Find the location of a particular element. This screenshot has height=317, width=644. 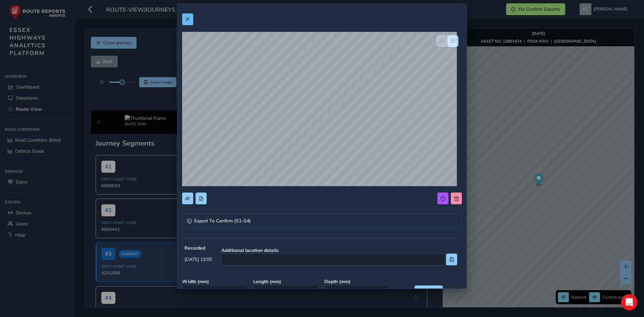

span: Export To Confirm (S1-S4) is located at coordinates (223, 221).